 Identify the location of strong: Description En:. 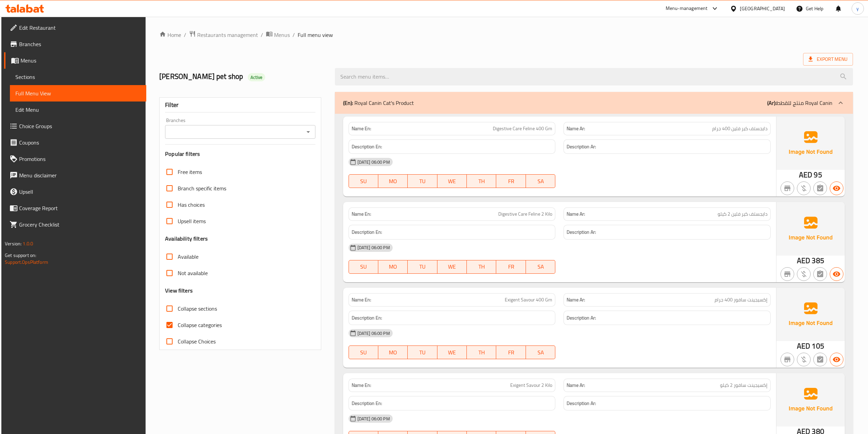
(367, 318).